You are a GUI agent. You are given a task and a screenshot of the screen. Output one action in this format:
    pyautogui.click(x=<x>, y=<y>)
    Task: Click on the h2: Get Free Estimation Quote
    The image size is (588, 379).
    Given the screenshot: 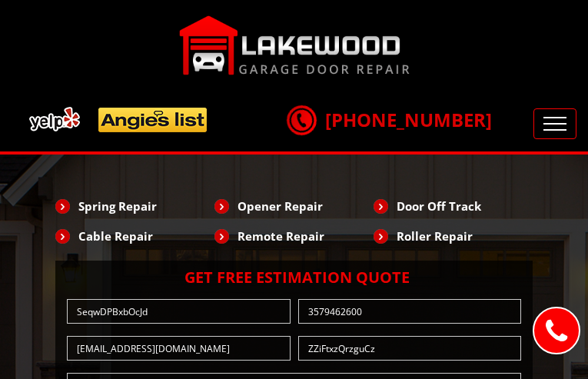 What is the action you would take?
    pyautogui.click(x=294, y=278)
    